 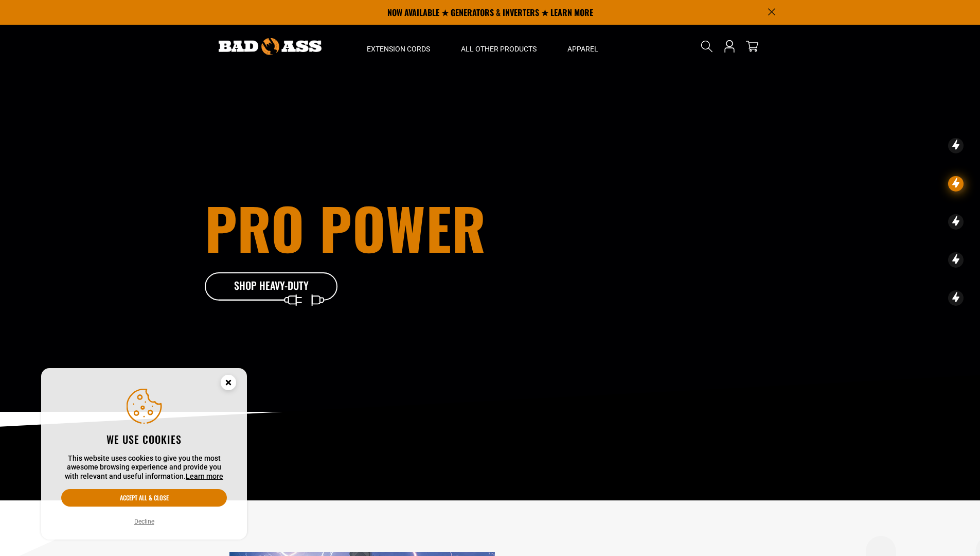 What do you see at coordinates (144, 454) in the screenshot?
I see `aside: Cookie Consent` at bounding box center [144, 454].